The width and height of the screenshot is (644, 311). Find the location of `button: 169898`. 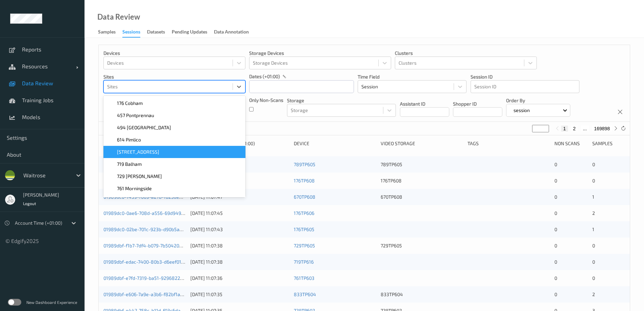

button: 169898 is located at coordinates (602, 128).